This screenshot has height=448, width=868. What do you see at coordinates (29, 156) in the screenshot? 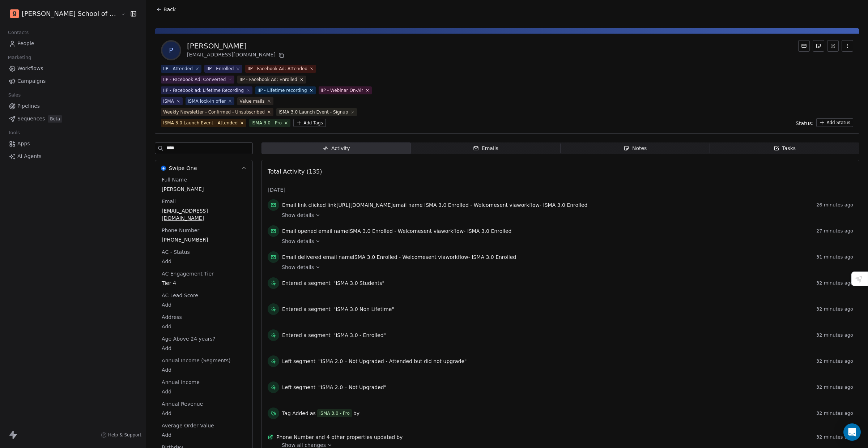
I see `span: AI Agents` at bounding box center [29, 156].